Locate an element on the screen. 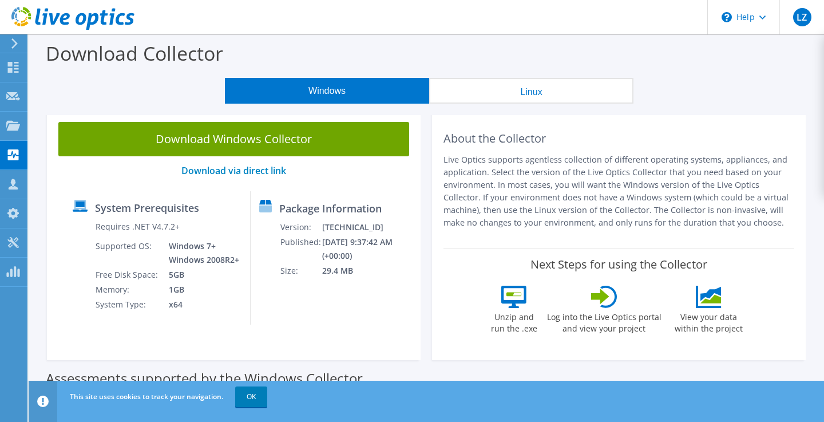 This screenshot has height=422, width=824. span: LZ is located at coordinates (802, 17).